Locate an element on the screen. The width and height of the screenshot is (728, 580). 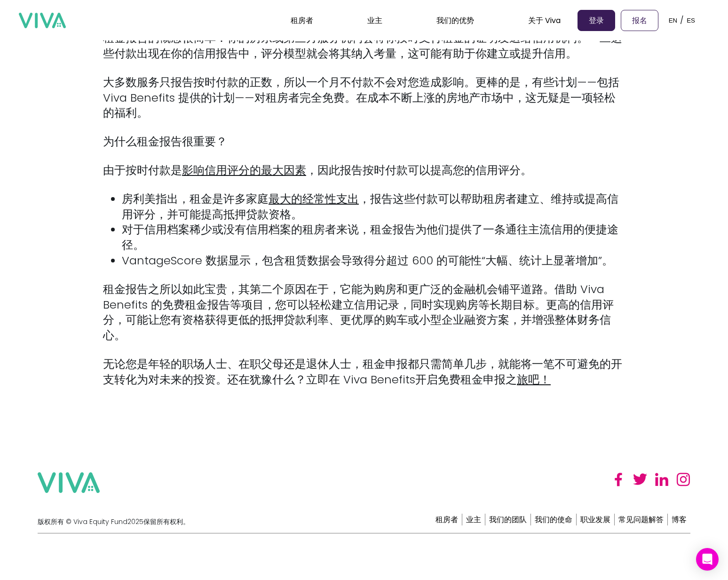
font: 保留所有权利。 is located at coordinates (167, 522).